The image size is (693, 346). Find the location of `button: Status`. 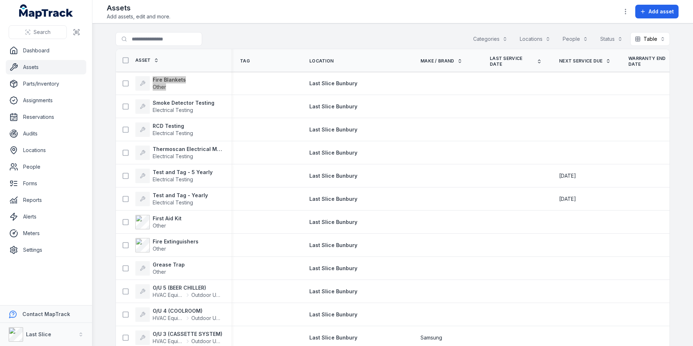

button: Status is located at coordinates (612, 39).